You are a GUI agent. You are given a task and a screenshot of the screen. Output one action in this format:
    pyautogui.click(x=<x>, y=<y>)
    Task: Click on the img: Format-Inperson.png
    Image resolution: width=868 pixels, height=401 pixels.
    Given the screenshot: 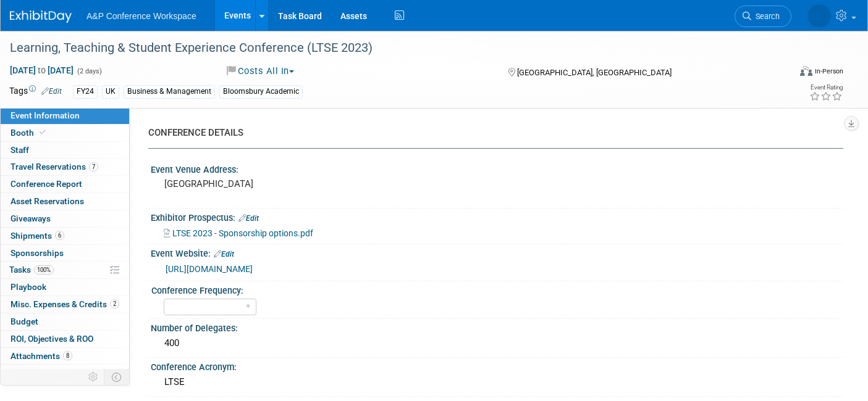 What is the action you would take?
    pyautogui.click(x=806, y=71)
    